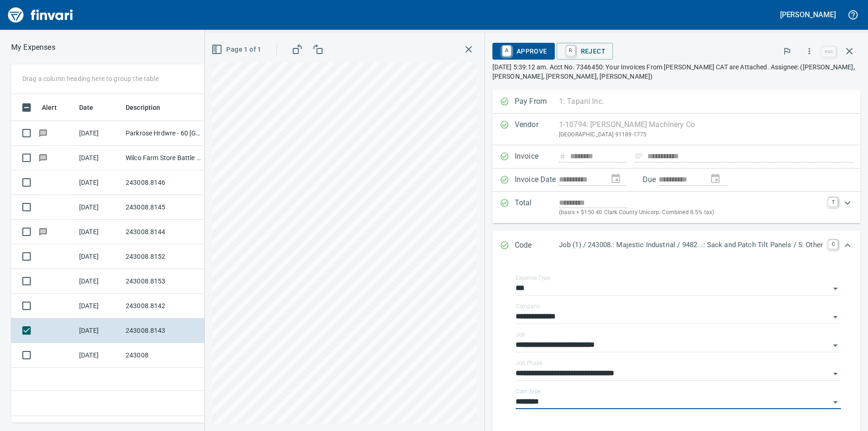 This screenshot has width=868, height=431. I want to click on button: AApprove, so click(524, 51).